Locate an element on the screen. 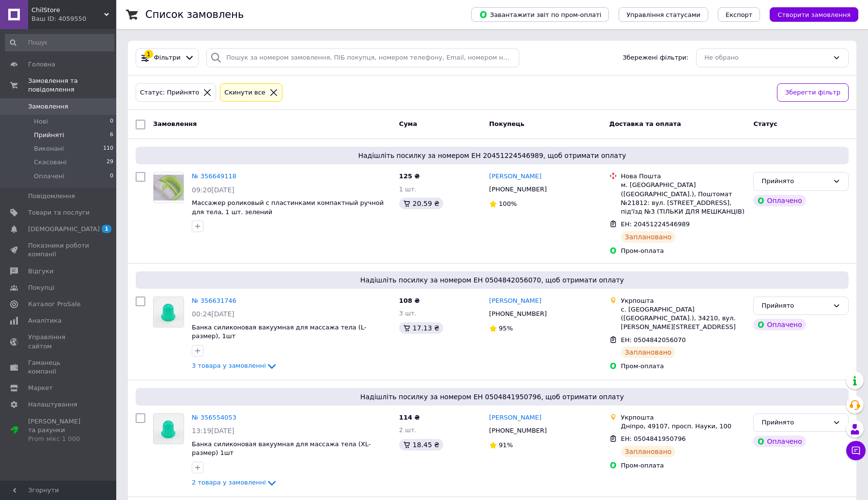 The image size is (868, 500). span: Показники роботи компанії is located at coordinates (58, 250).